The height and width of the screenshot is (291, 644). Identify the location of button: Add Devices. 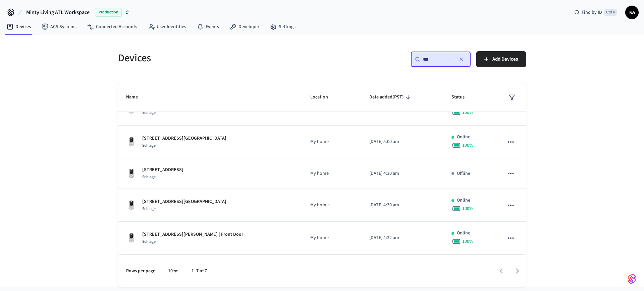
(501, 59).